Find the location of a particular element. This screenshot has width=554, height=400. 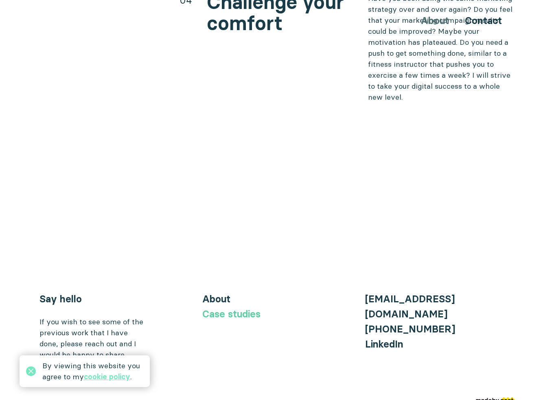

a: About is located at coordinates (216, 299).